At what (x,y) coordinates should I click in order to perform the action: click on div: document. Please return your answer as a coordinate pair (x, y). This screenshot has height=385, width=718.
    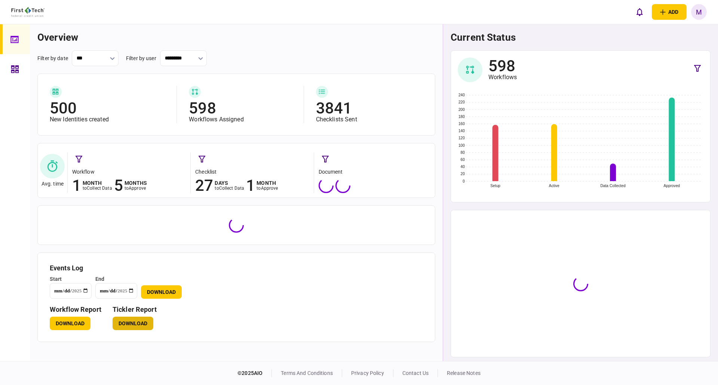
    Looking at the image, I should click on (376, 172).